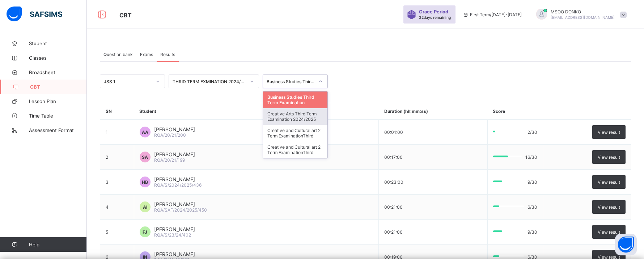 Image resolution: width=644 pixels, height=259 pixels. What do you see at coordinates (434, 12) in the screenshot?
I see `span: Grace Period` at bounding box center [434, 12].